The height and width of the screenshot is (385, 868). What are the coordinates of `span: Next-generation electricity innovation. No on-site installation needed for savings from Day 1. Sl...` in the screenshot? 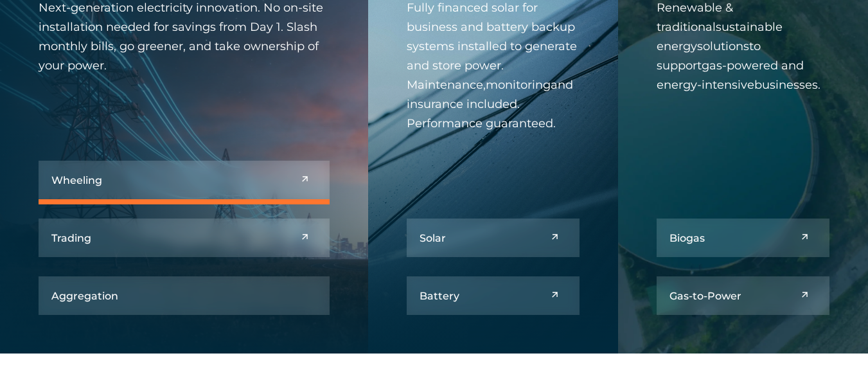 It's located at (181, 36).